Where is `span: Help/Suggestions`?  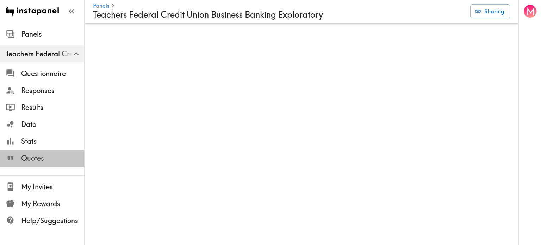
span: Help/Suggestions is located at coordinates (52, 220).